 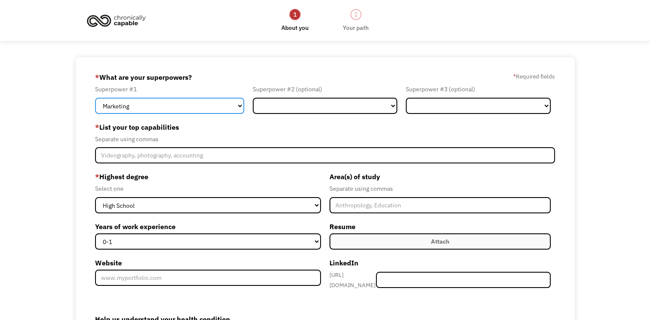 I want to click on label: LinkedIn, so click(x=440, y=262).